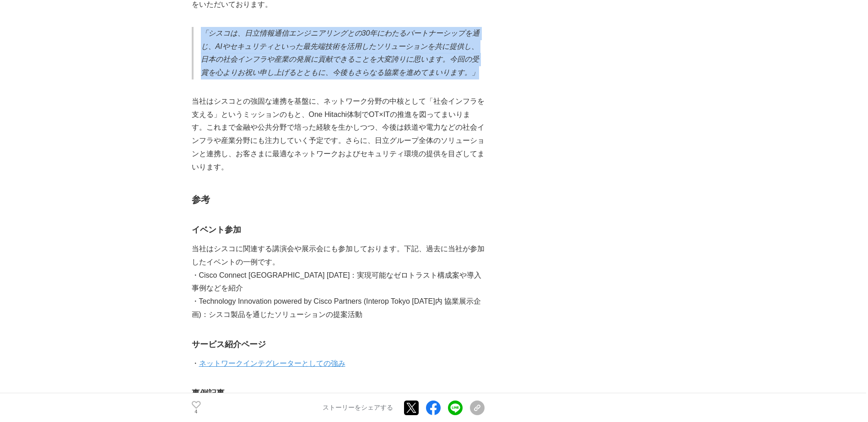  Describe the element at coordinates (338, 344) in the screenshot. I see `h3: サービス紹介ページ` at that location.